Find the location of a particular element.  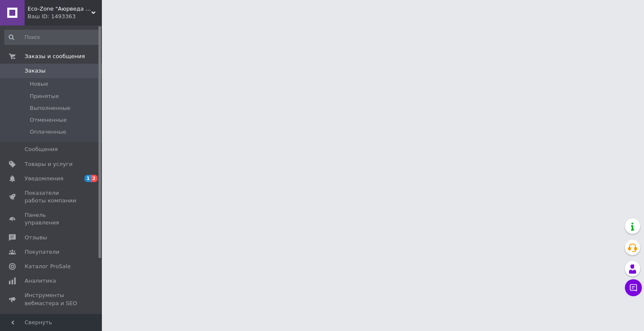

input: Поиск is located at coordinates (52, 38).